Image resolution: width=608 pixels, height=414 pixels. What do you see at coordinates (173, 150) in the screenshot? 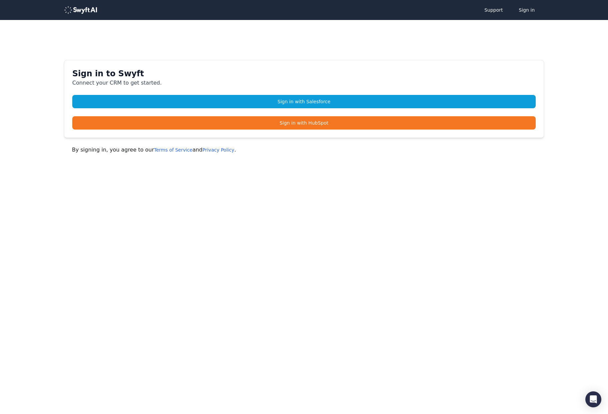
I see `a: Terms of Service` at bounding box center [173, 150].